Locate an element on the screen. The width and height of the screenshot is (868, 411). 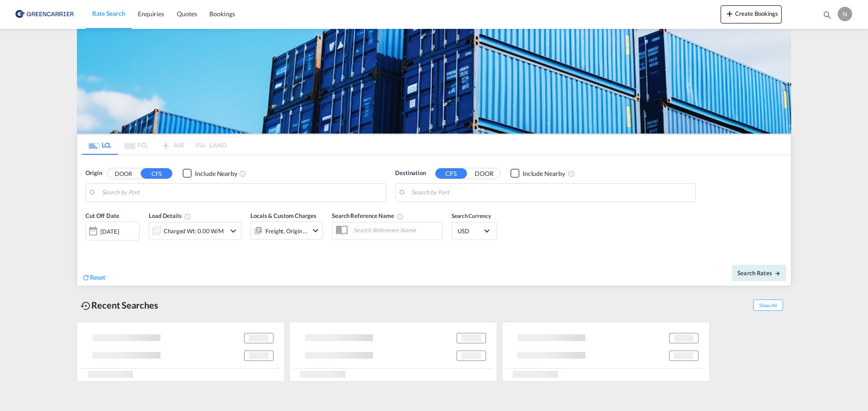
md-tab-item: LCL is located at coordinates (100, 145).